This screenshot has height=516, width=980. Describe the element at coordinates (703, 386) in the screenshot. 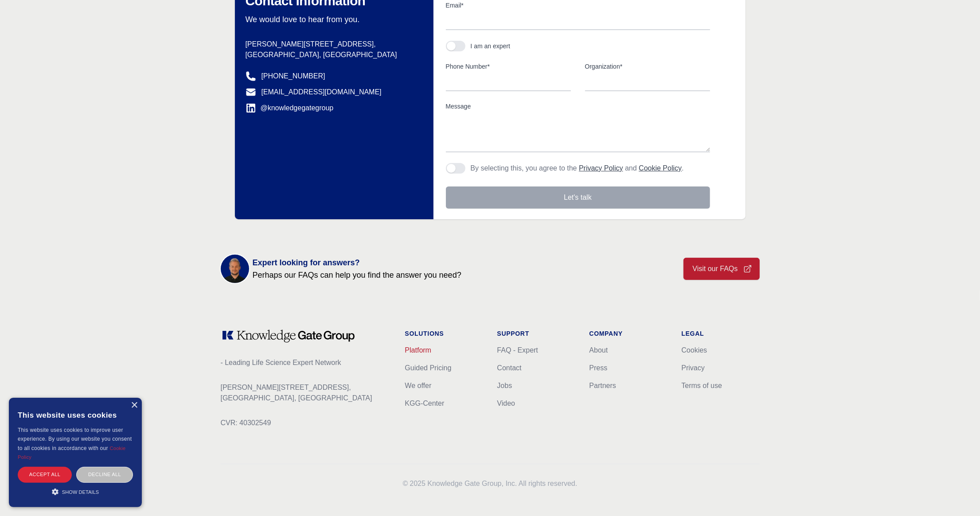

I see `a: Terms of use` at that location.